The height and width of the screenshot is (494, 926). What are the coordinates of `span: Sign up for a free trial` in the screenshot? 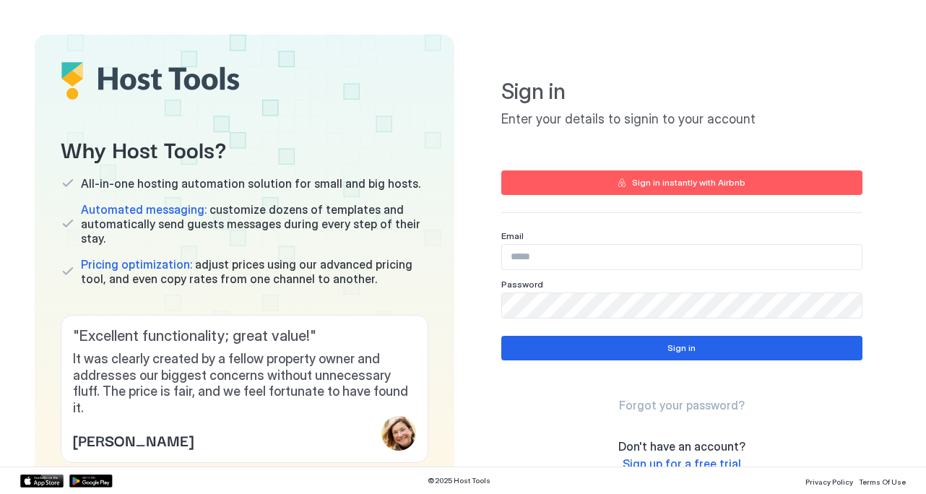 It's located at (682, 464).